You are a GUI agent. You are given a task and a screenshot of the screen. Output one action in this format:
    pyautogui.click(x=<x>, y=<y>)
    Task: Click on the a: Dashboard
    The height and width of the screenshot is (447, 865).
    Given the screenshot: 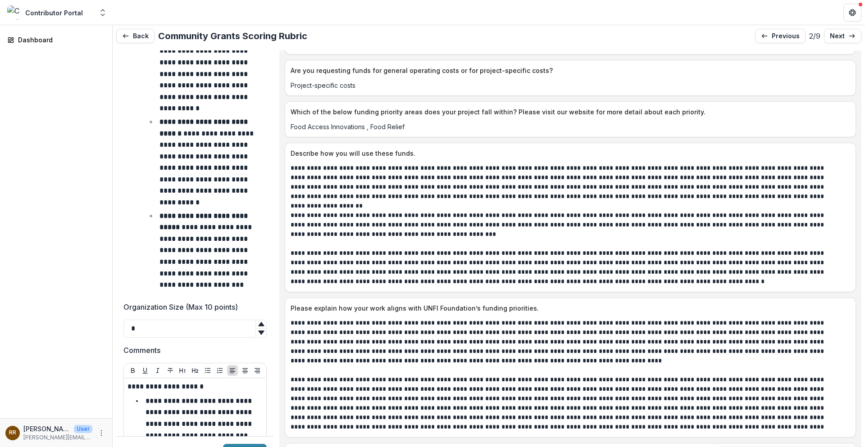 What is the action you would take?
    pyautogui.click(x=56, y=40)
    